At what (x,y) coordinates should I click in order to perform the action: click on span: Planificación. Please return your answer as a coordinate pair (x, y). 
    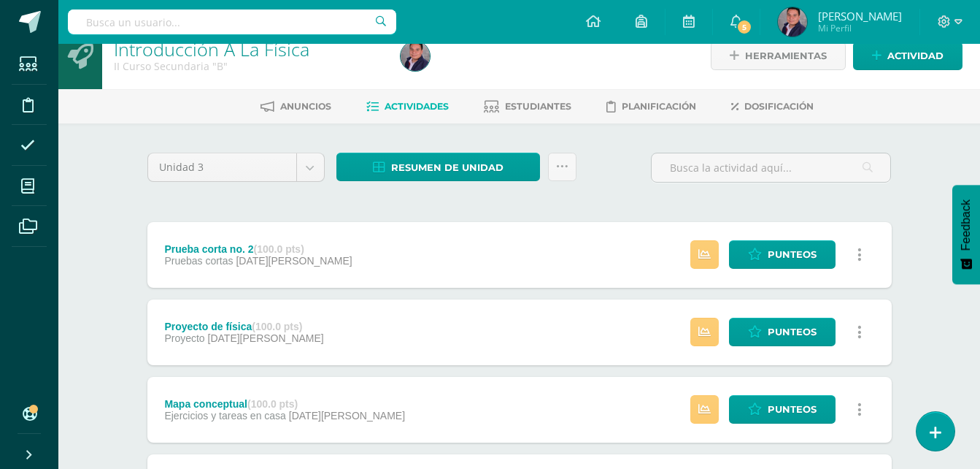
    Looking at the image, I should click on (659, 106).